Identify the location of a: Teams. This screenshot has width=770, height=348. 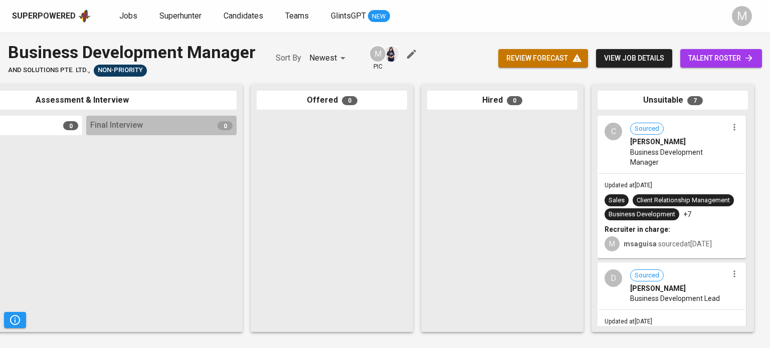
(298, 16).